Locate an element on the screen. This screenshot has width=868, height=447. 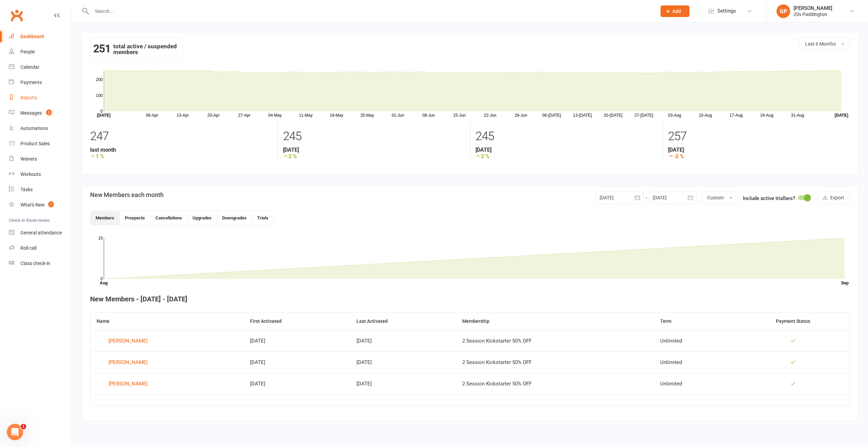
button: Upgrades is located at coordinates (202, 218).